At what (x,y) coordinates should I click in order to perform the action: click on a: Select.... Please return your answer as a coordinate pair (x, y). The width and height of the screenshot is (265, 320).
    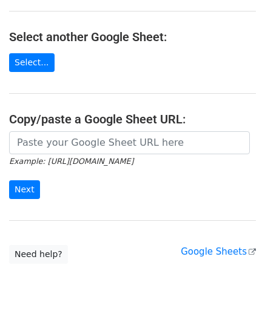
    Looking at the image, I should click on (31, 62).